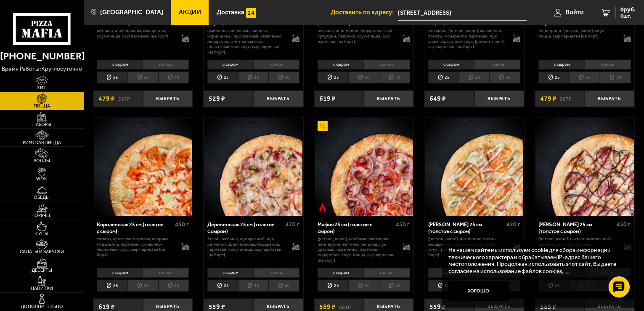 The width and height of the screenshot is (644, 311). I want to click on a: Чикен Барбекю 25 см (толстое с сыром), so click(584, 167).